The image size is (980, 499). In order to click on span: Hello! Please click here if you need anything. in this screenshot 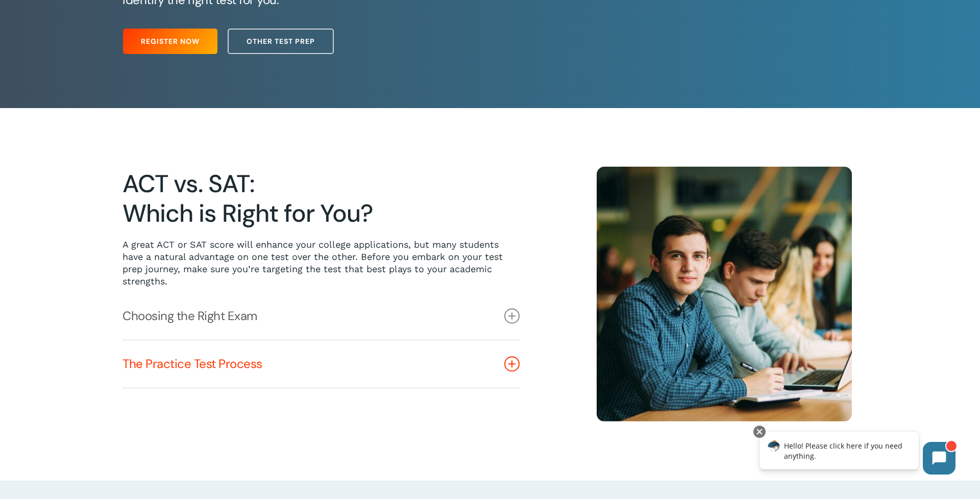, I will do `click(94, 27)`.